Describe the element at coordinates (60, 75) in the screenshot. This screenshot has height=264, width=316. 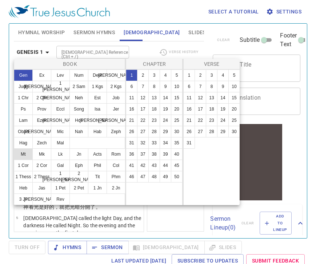
I see `button: Lev` at that location.